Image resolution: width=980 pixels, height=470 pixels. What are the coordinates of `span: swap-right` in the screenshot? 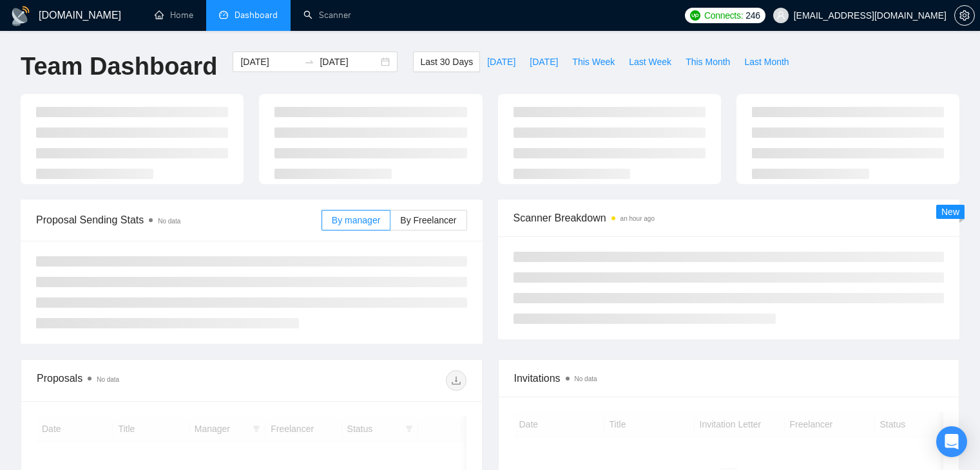 It's located at (310, 62).